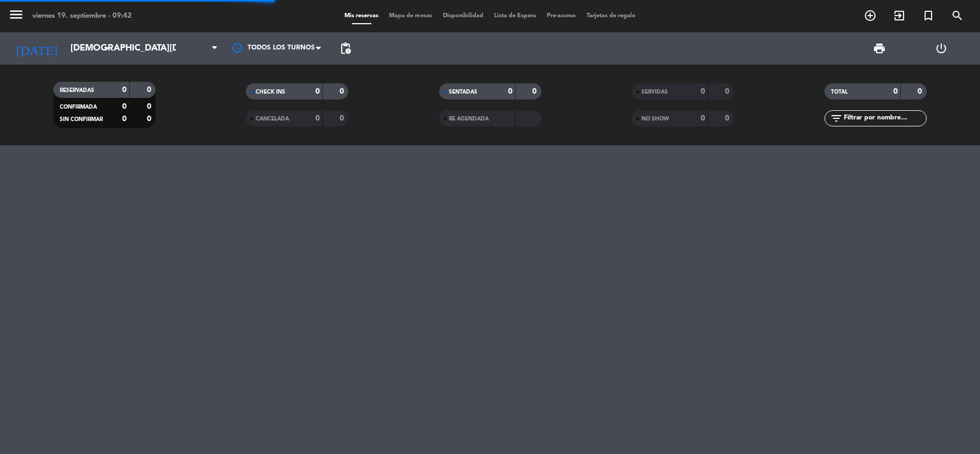  What do you see at coordinates (270, 92) in the screenshot?
I see `span: CHECK INS` at bounding box center [270, 92].